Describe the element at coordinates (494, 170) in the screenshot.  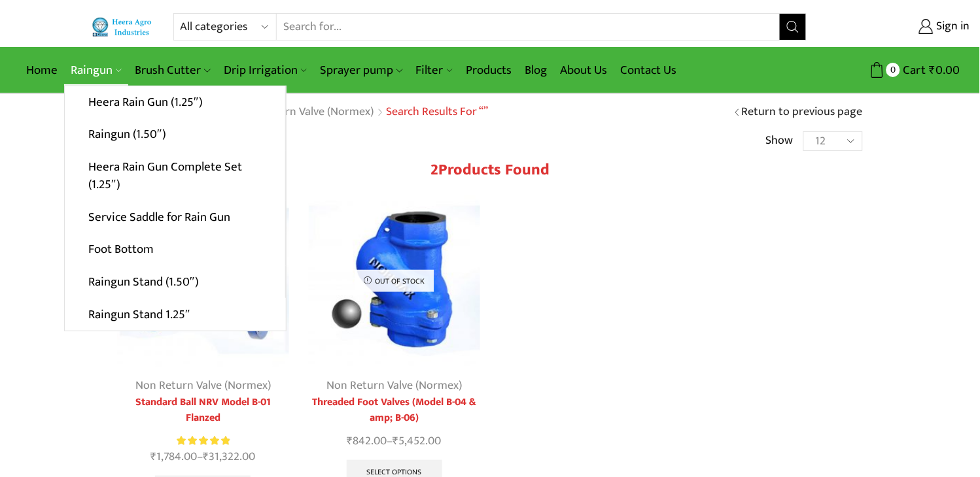
I see `span: Products found` at that location.